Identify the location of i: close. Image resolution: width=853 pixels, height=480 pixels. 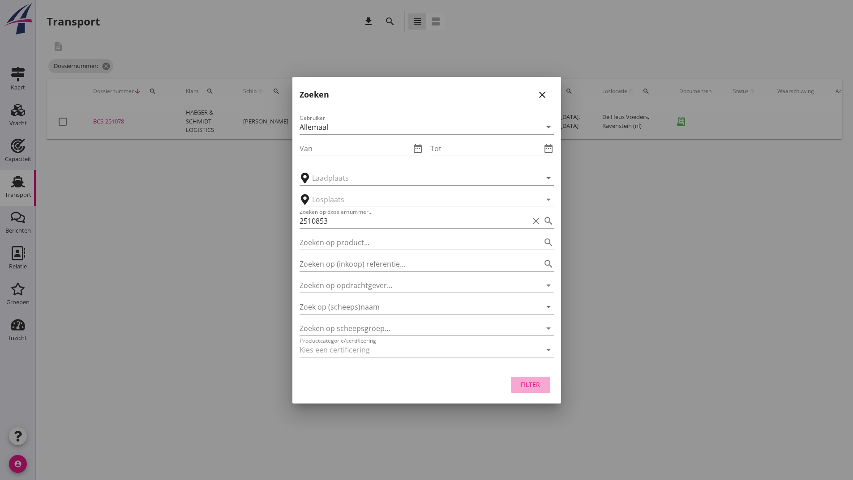
(542, 95).